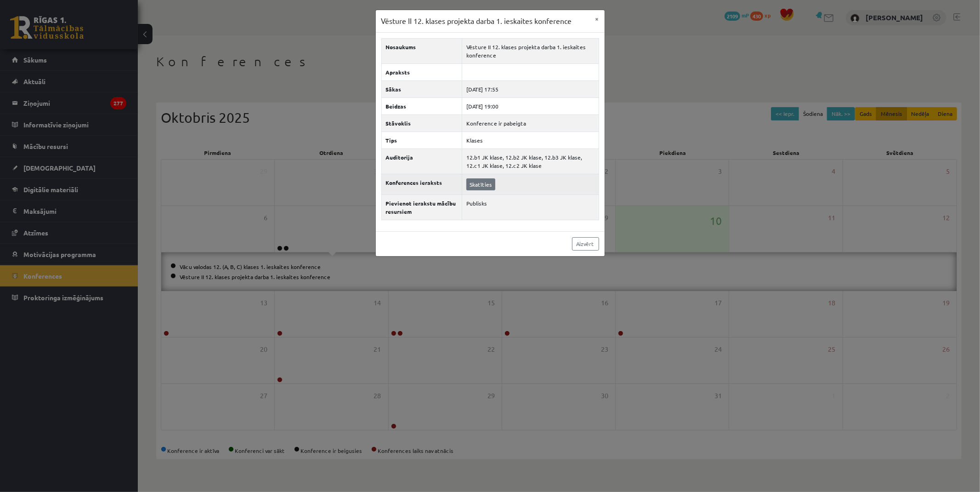 Image resolution: width=980 pixels, height=492 pixels. What do you see at coordinates (530, 51) in the screenshot?
I see `td: Vēsture II 12. klases projekta darba 1. ieskaites konference` at bounding box center [530, 51].